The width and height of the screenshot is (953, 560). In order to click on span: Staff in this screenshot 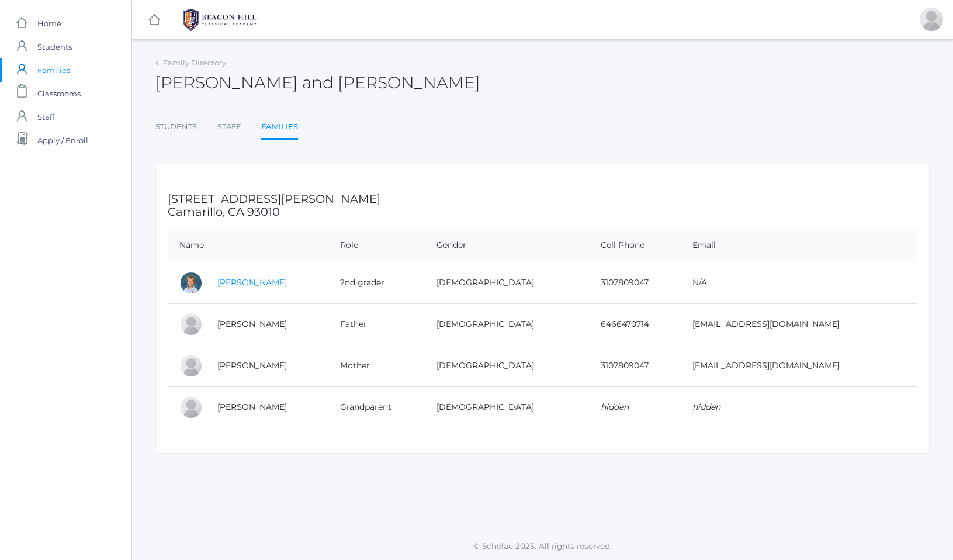, I will do `click(45, 117)`.